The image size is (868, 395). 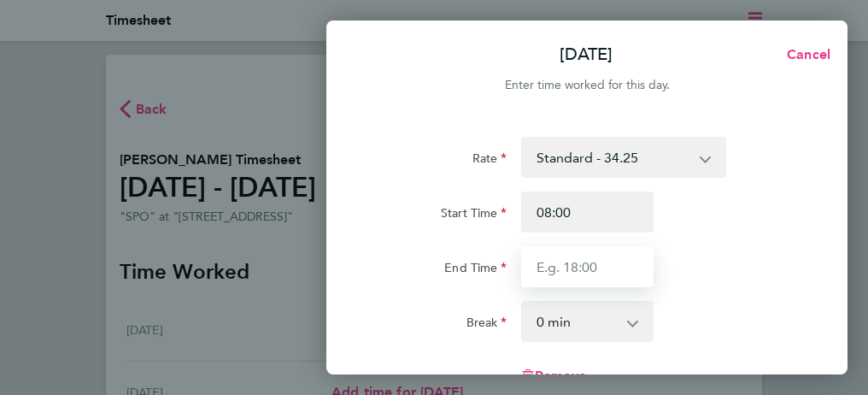 What do you see at coordinates (803, 55) in the screenshot?
I see `button: Cancel` at bounding box center [803, 55].